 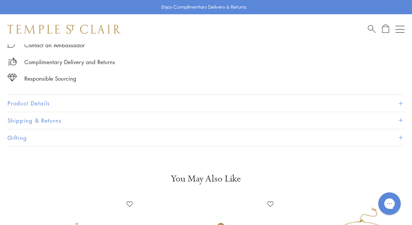 What do you see at coordinates (12, 77) in the screenshot?
I see `img: icon_sourcing.svg` at bounding box center [12, 77].